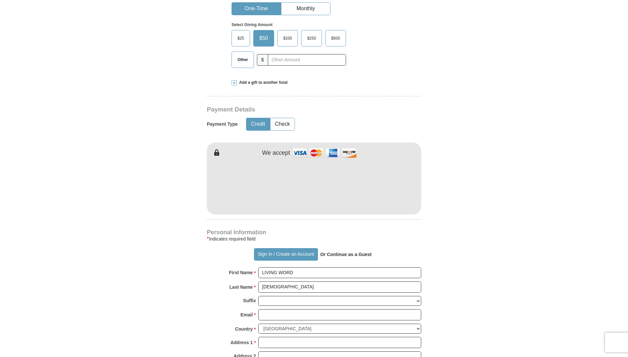  I want to click on strong: Last Name, so click(241, 287).